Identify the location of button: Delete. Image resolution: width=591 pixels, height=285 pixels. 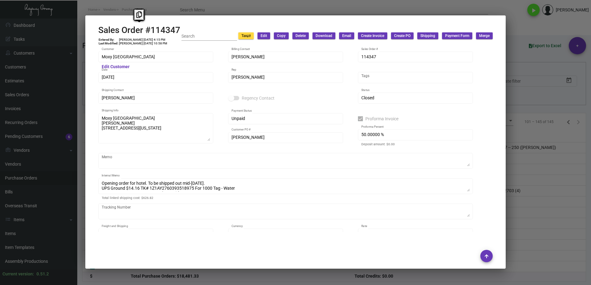
(300, 36).